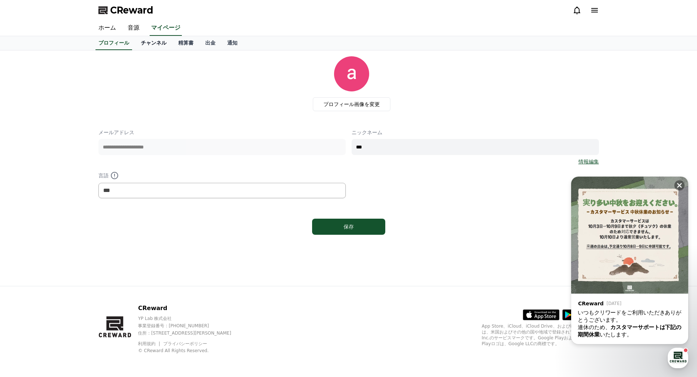 Image resolution: width=697 pixels, height=377 pixels. Describe the element at coordinates (191, 351) in the screenshot. I see `p: © CReward All Rights Reserved.` at that location.